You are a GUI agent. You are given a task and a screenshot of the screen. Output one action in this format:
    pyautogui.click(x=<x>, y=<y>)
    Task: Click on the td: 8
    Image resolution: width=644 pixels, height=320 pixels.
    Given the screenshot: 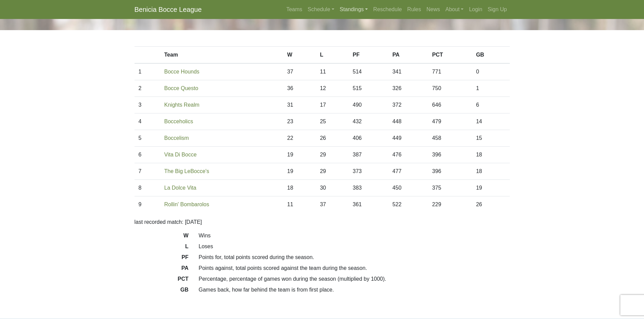 What is the action you would take?
    pyautogui.click(x=147, y=188)
    